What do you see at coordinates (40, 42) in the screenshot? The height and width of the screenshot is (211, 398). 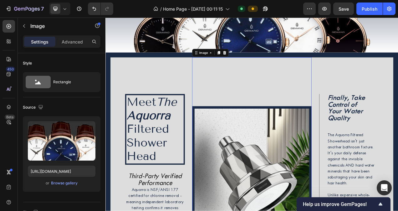 I see `p: Settings` at bounding box center [40, 42].